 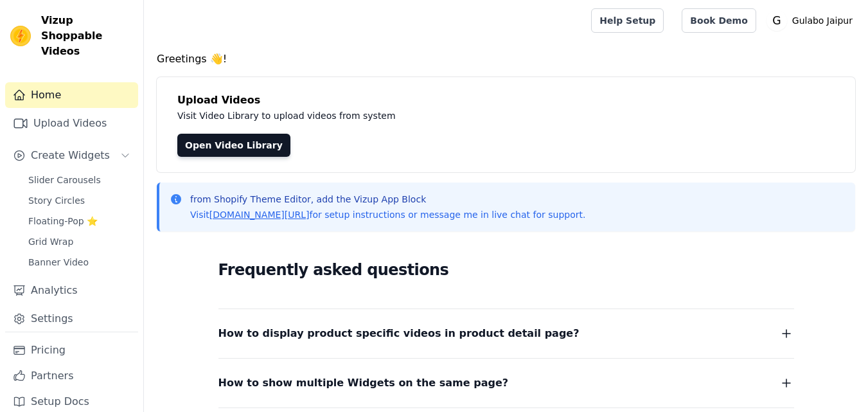 I want to click on span: Vizup Shoppable Videos, so click(x=86, y=36).